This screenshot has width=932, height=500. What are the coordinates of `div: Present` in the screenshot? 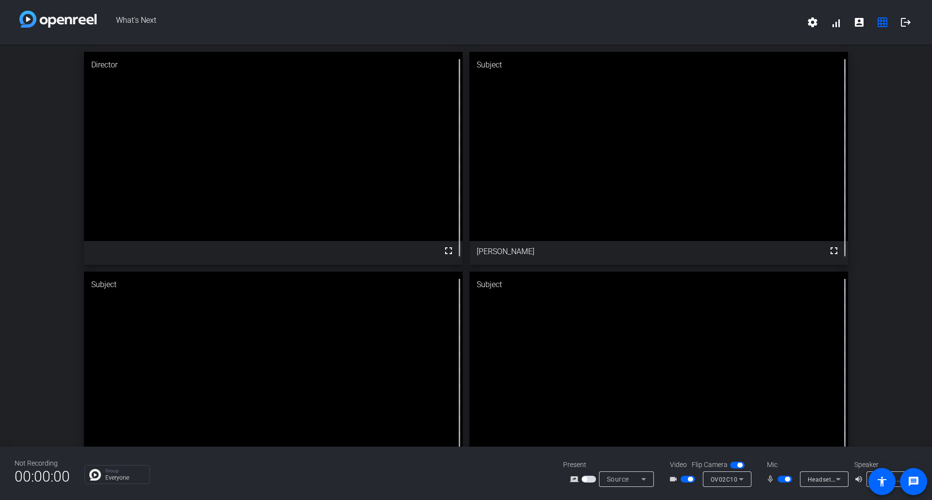 It's located at (612, 465).